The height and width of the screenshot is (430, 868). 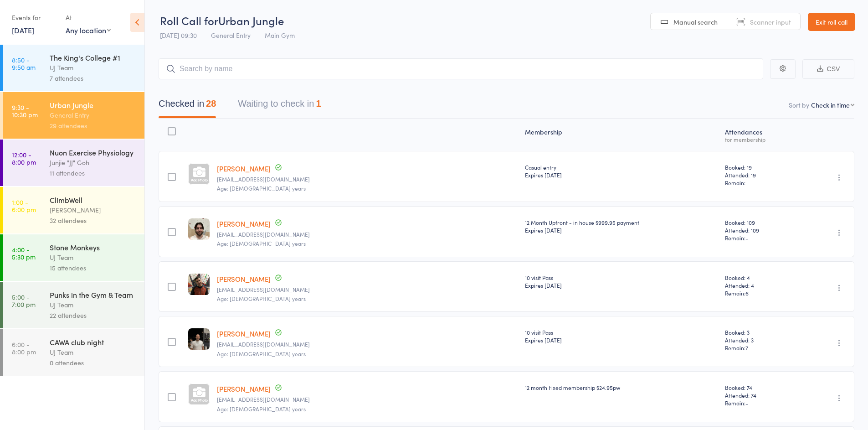 What do you see at coordinates (231, 35) in the screenshot?
I see `span: General Entry` at bounding box center [231, 35].